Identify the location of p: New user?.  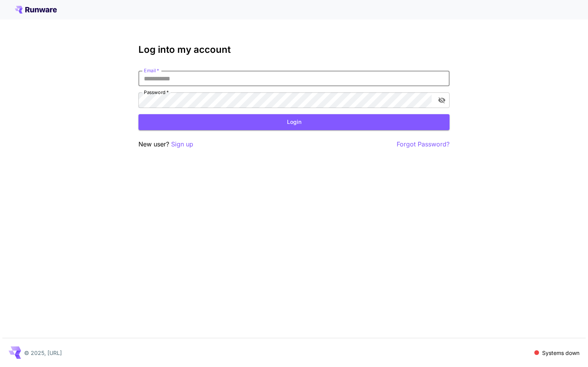
(165, 144).